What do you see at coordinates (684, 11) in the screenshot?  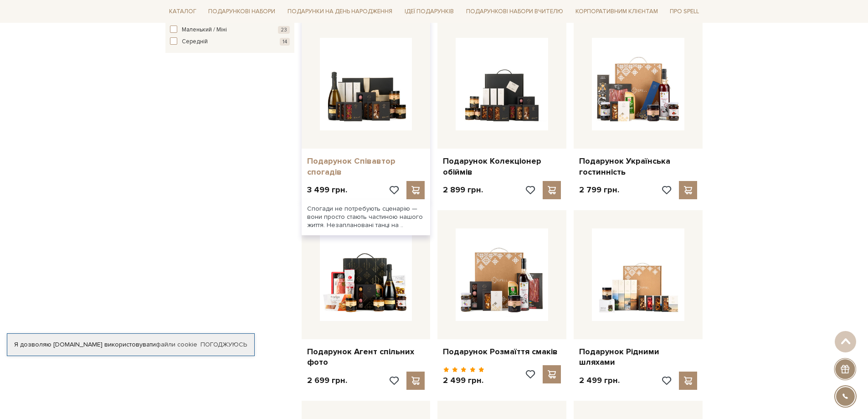 I see `a: Про Spell` at bounding box center [684, 11].